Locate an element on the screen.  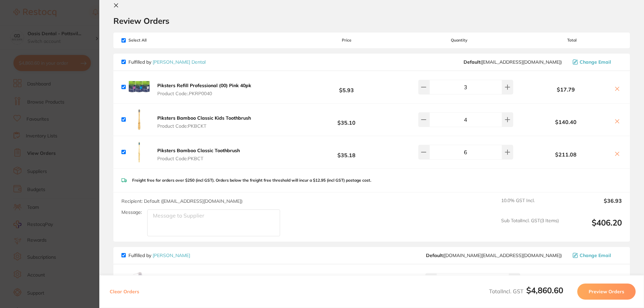
b: $140.40 is located at coordinates (566, 122).